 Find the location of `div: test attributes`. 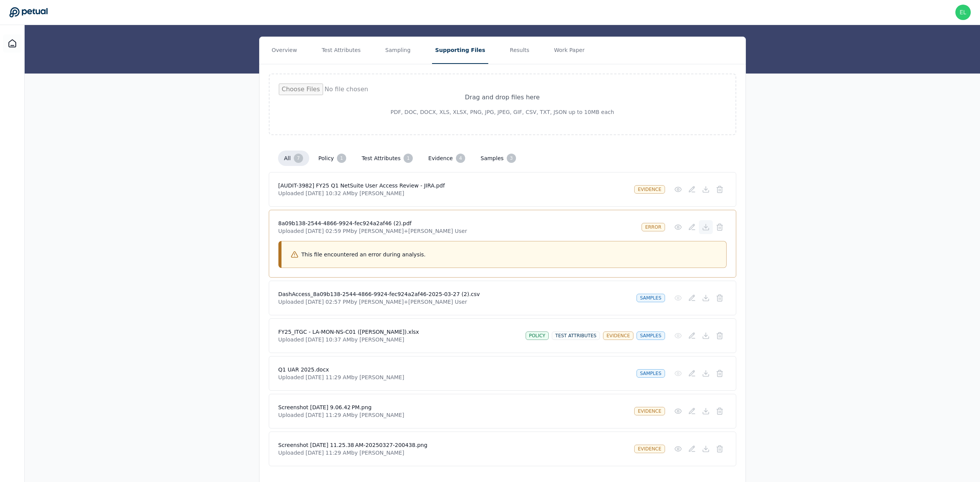

div: test attributes is located at coordinates (575, 336).